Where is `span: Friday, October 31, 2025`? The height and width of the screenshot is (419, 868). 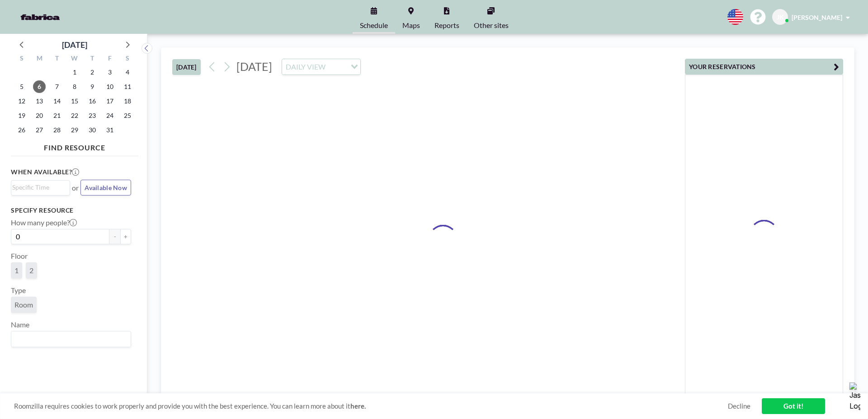
span: Friday, October 31, 2025 is located at coordinates (110, 130).